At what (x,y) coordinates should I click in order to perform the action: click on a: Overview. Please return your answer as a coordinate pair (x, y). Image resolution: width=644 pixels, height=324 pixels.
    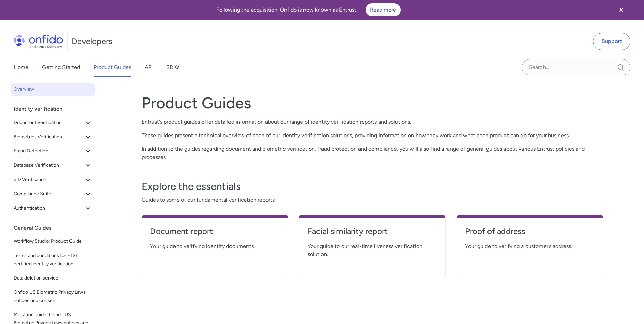
    Looking at the image, I should click on (53, 89).